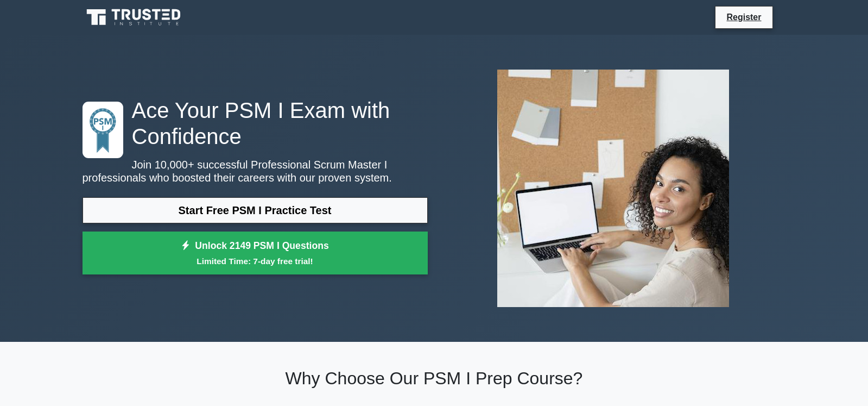  I want to click on small: Limited Time: 7-day free trial!, so click(255, 261).